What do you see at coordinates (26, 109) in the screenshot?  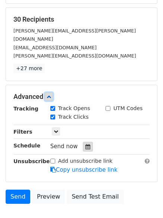 I see `strong: Tracking` at bounding box center [26, 109].